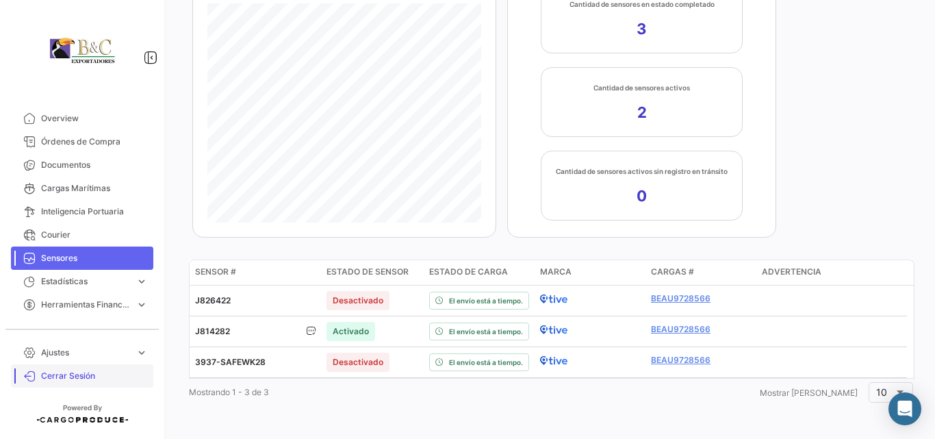 The height and width of the screenshot is (439, 935). What do you see at coordinates (86, 353) in the screenshot?
I see `span: Ajustes` at bounding box center [86, 353].